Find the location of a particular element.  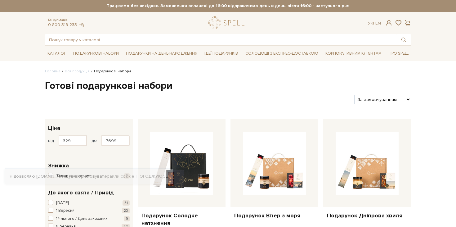

button: Пошук товару у каталозі is located at coordinates (403, 40).